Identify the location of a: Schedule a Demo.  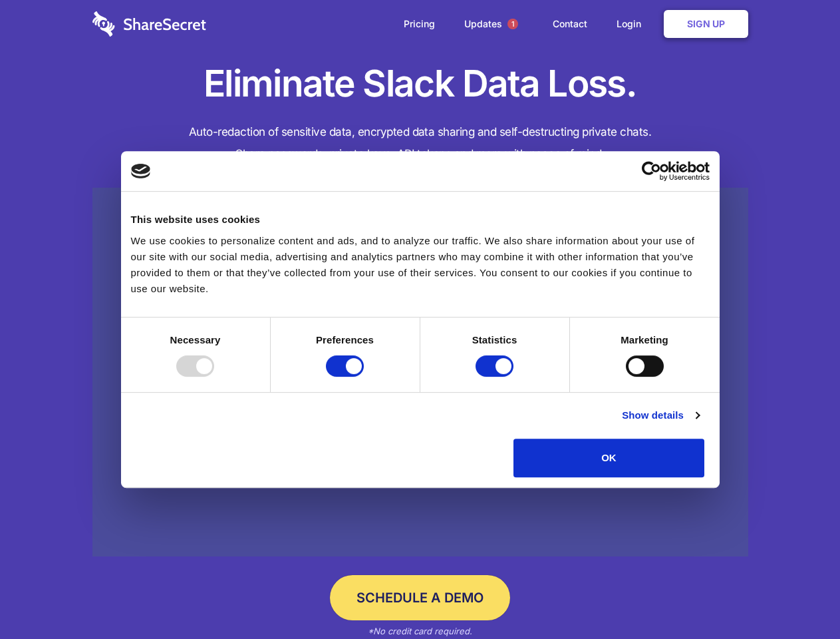
(420, 598).